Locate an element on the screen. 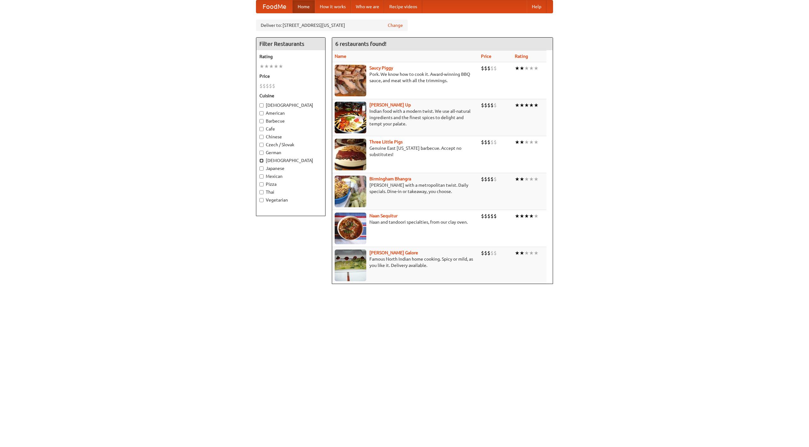 The height and width of the screenshot is (447, 809). a: How it works is located at coordinates (333, 7).